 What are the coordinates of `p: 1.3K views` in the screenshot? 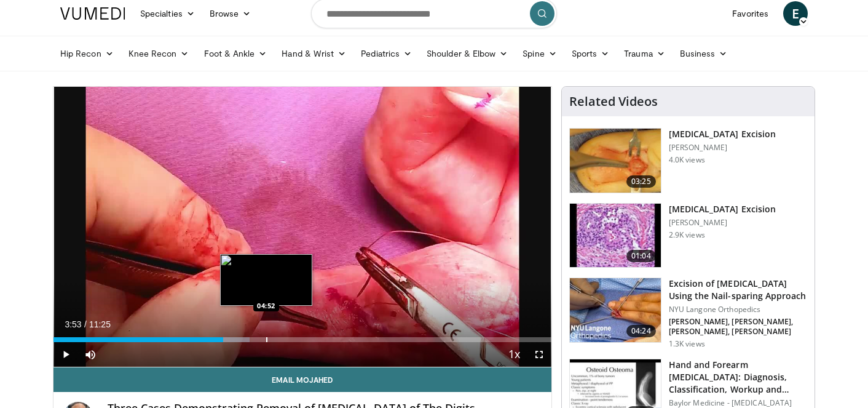 It's located at (687, 344).